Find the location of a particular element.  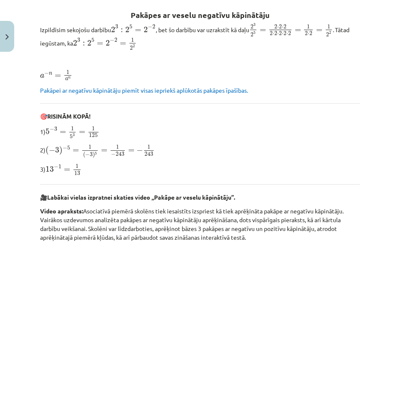

b: RISINĀM KOPĀ! is located at coordinates (69, 116).